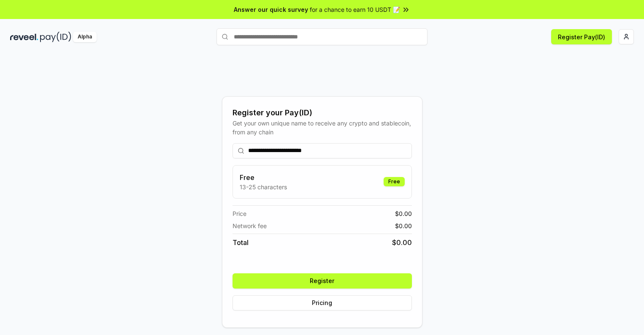 The image size is (644, 335). What do you see at coordinates (322, 281) in the screenshot?
I see `button: Register` at bounding box center [322, 281].